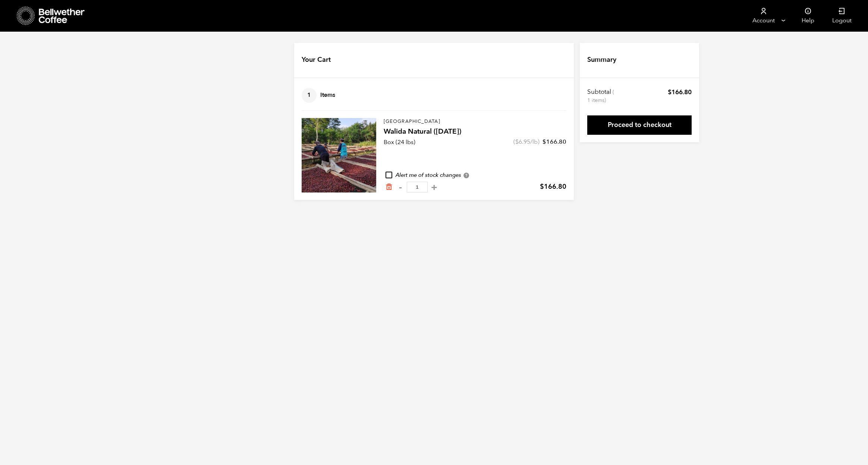 Image resolution: width=868 pixels, height=465 pixels. I want to click on a: Remove from cart, so click(389, 187).